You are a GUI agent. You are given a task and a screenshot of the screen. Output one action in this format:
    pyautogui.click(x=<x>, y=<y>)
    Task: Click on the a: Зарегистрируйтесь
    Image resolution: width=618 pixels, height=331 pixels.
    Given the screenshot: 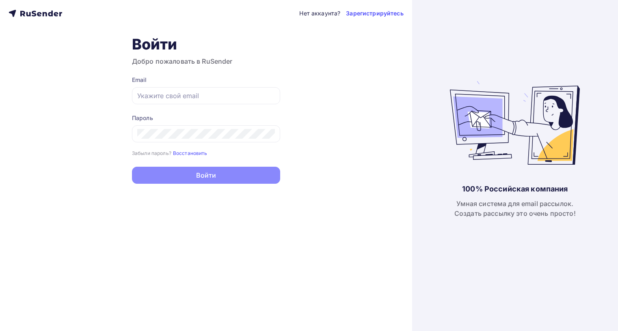 What is the action you would take?
    pyautogui.click(x=374, y=13)
    